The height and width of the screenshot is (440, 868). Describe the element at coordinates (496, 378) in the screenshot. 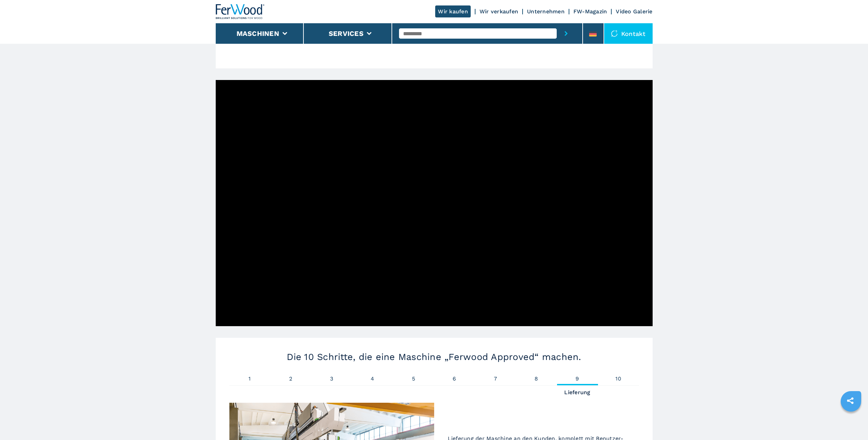

I see `span: 7` at that location.